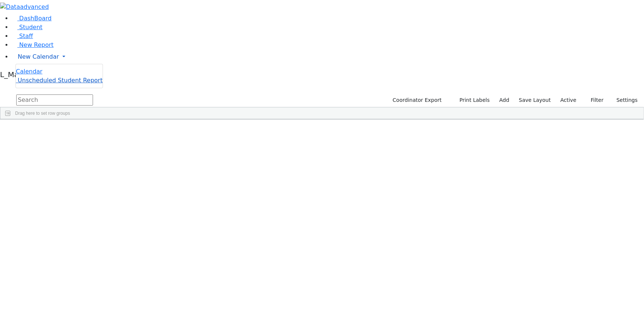  Describe the element at coordinates (29, 71) in the screenshot. I see `a: Calendar` at that location.